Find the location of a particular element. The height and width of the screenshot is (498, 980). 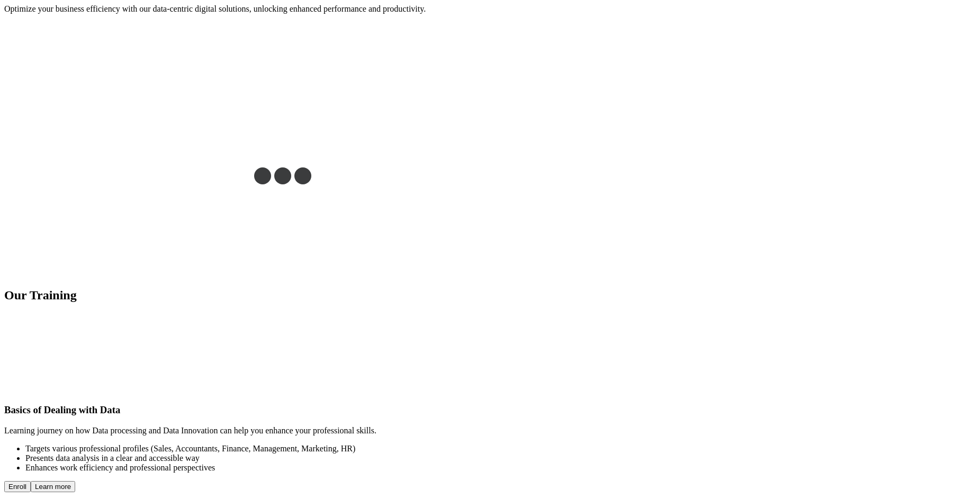

button: Enroll is located at coordinates (18, 486).